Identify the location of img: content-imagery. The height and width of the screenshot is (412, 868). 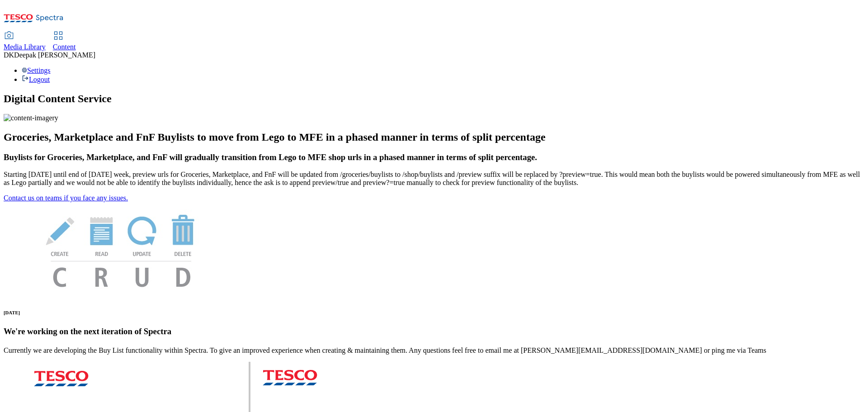
(31, 118).